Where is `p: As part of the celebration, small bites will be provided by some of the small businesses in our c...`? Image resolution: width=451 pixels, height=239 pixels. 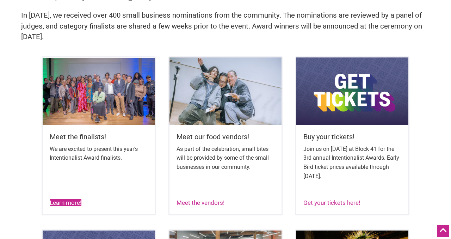
p: As part of the celebration, small bites will be provided by some of the small businesses in our c... is located at coordinates (226, 158).